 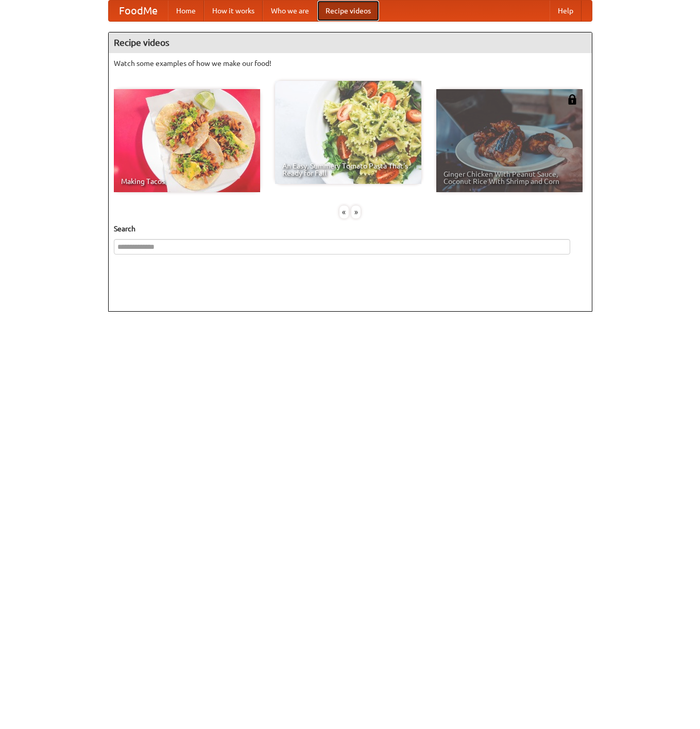 I want to click on a: Recipe videos, so click(x=348, y=11).